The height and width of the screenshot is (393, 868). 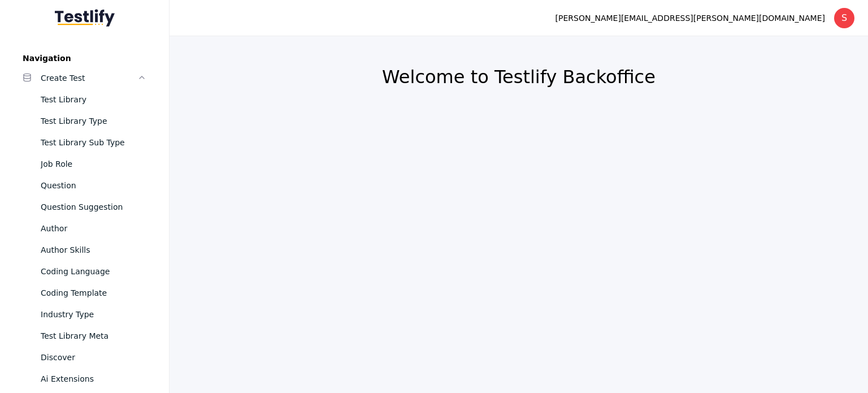 What do you see at coordinates (94, 186) in the screenshot?
I see `div: Question` at bounding box center [94, 186].